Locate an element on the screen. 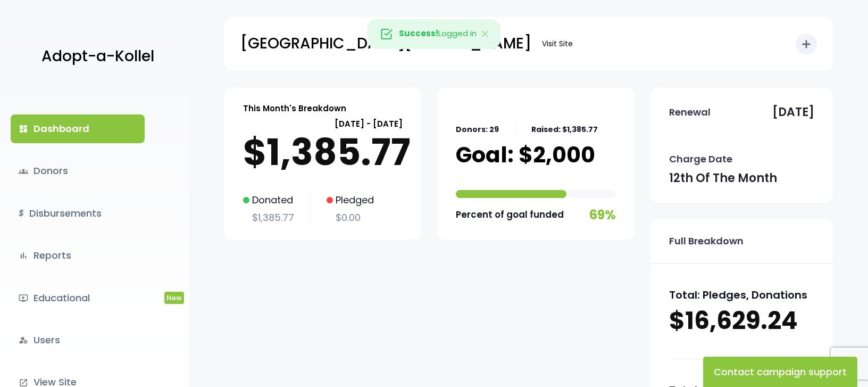 Image resolution: width=868 pixels, height=387 pixels. a: $Disbursements is located at coordinates (78, 213).